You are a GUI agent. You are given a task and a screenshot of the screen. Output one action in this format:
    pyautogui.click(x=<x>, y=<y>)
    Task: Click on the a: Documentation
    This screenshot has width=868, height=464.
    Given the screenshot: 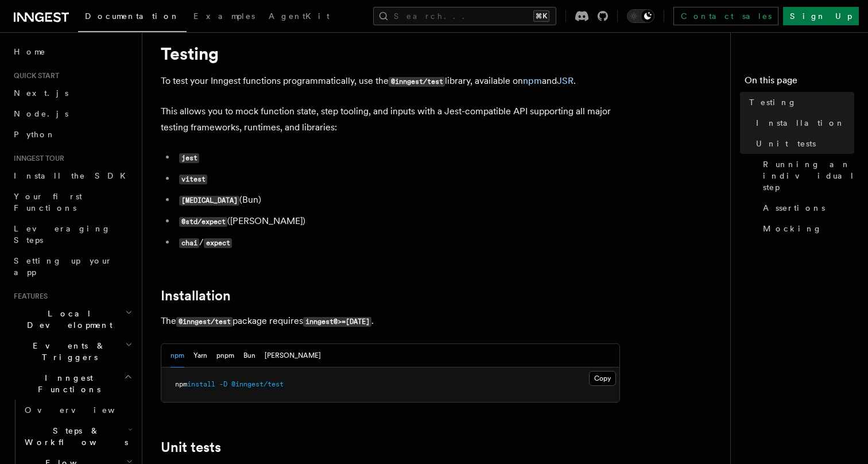 What is the action you would take?
    pyautogui.click(x=132, y=18)
    